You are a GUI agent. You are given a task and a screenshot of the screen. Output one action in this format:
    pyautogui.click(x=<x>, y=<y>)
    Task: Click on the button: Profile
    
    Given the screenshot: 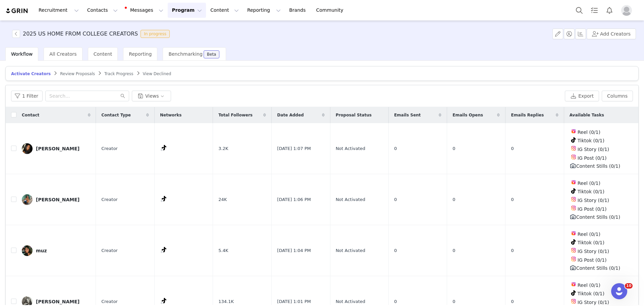 What is the action you would take?
    pyautogui.click(x=628, y=10)
    